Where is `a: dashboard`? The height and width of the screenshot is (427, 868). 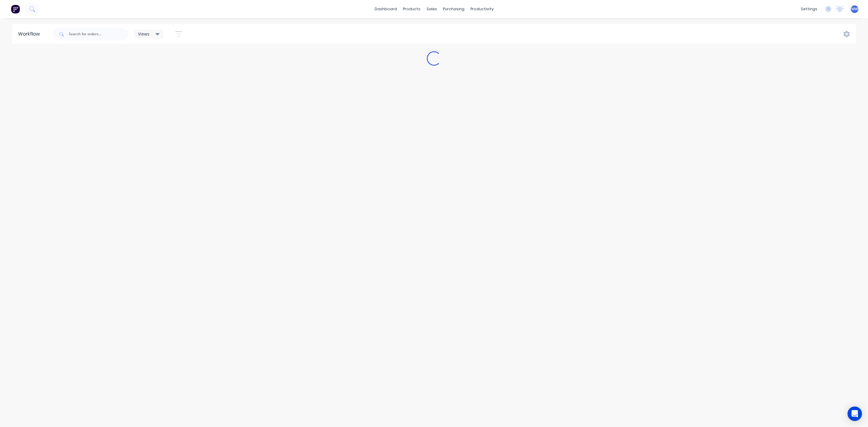
a: dashboard is located at coordinates (386, 9).